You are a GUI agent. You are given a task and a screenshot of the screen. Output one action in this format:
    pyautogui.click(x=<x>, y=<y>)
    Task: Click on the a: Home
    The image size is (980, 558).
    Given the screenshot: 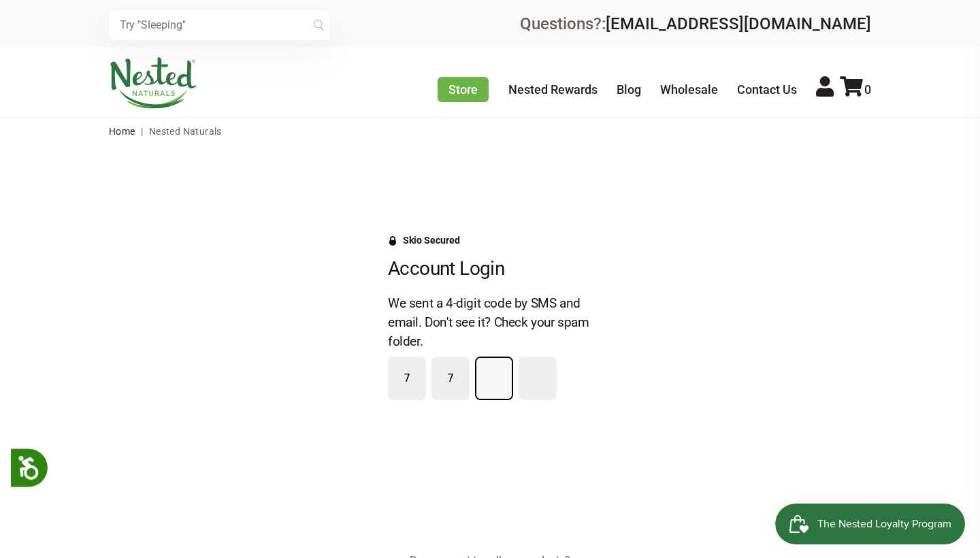 What is the action you would take?
    pyautogui.click(x=122, y=131)
    